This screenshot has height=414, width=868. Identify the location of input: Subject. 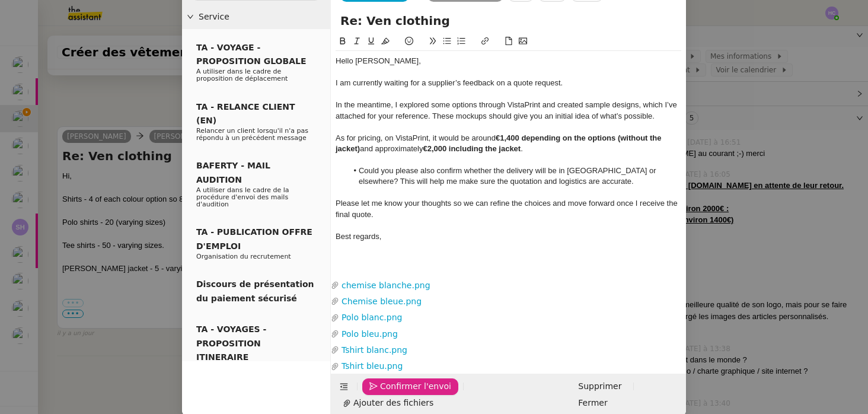
(508, 21).